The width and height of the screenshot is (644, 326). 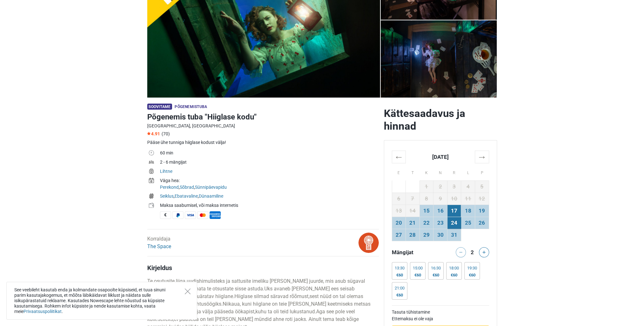 I want to click on td: 24, so click(x=454, y=222).